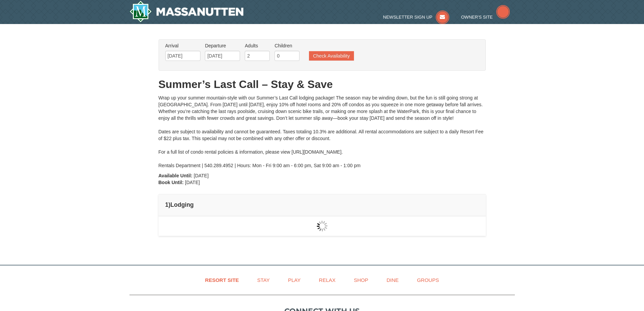 This screenshot has height=311, width=644. What do you see at coordinates (294, 280) in the screenshot?
I see `a: Play` at bounding box center [294, 280].